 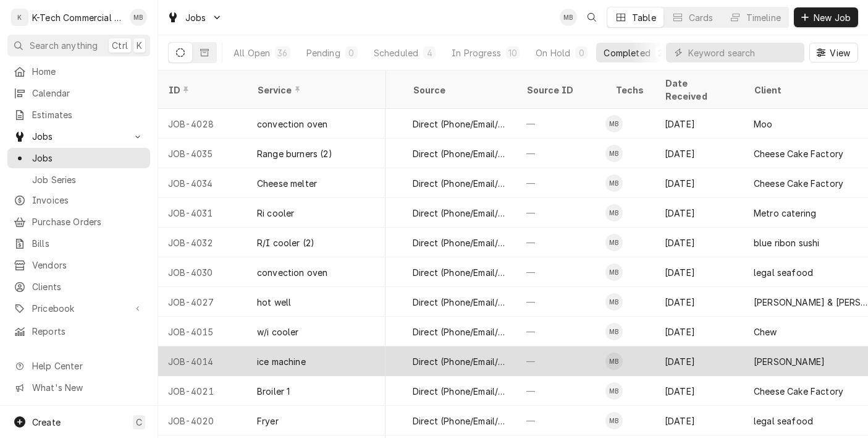 What do you see at coordinates (203, 124) in the screenshot?
I see `div: JOB-4028` at bounding box center [203, 124].